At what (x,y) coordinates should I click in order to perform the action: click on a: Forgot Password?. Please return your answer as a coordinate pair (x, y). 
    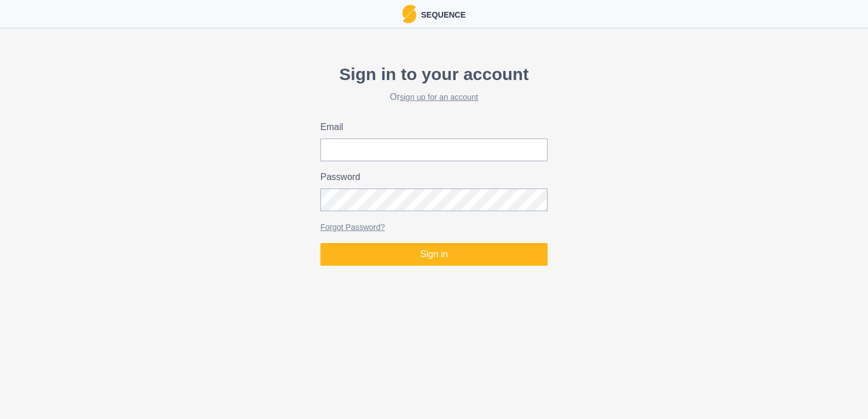
    Looking at the image, I should click on (353, 227).